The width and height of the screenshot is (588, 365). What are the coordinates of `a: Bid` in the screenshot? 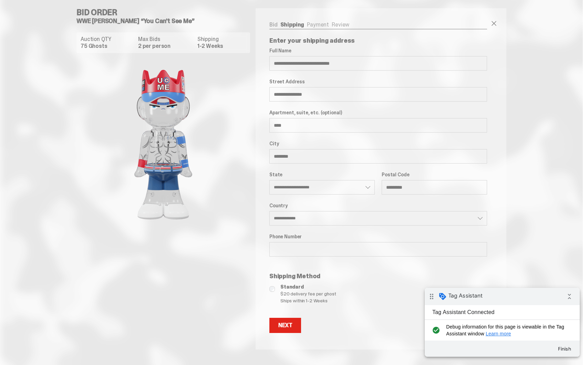 It's located at (273, 25).